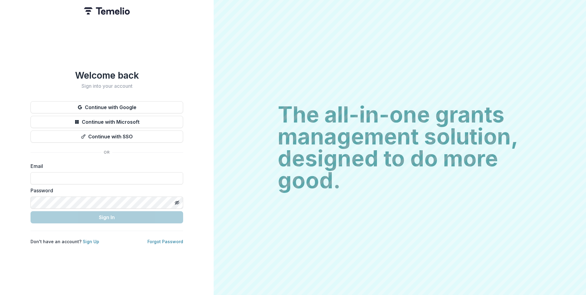 This screenshot has height=295, width=586. I want to click on a: Forgot Password, so click(165, 242).